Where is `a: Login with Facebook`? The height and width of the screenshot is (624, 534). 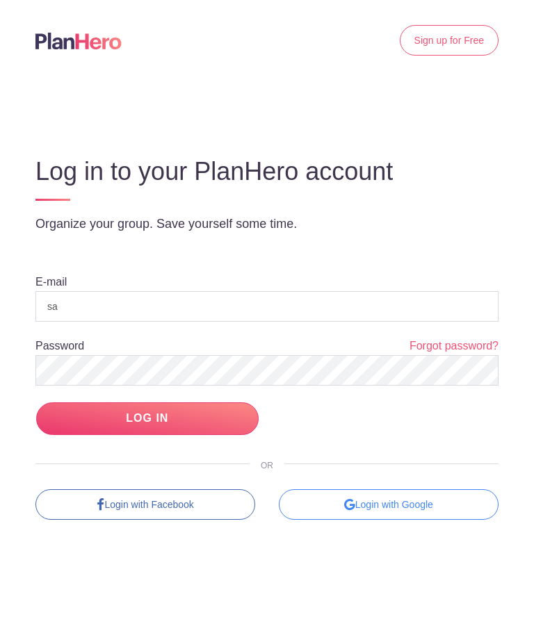
a: Login with Facebook is located at coordinates (145, 505).